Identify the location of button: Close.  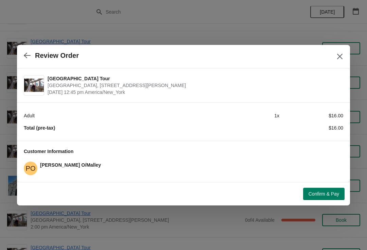
(340, 56).